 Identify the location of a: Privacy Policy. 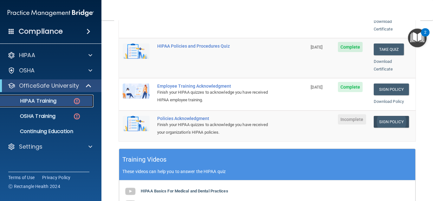
(56, 177).